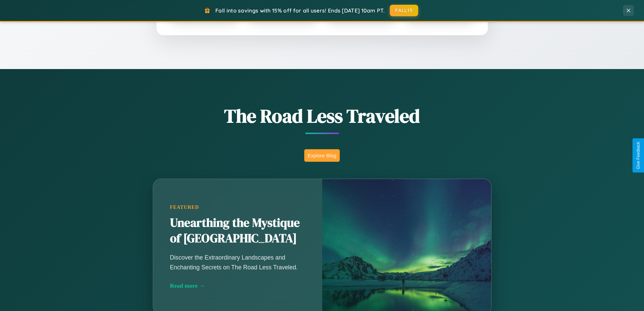 This screenshot has width=644, height=311. What do you see at coordinates (238, 262) in the screenshot?
I see `p: Discover the Extraordinary Landscapes and Enchanting Secrets on The Road Less Traveled.` at bounding box center [238, 262].